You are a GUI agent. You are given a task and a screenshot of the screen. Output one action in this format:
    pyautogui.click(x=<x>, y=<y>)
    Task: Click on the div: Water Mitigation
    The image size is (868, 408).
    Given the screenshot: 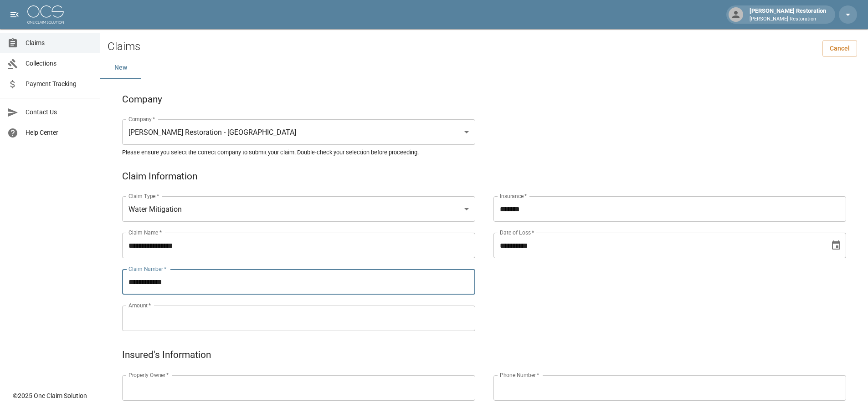 What is the action you would take?
    pyautogui.click(x=298, y=209)
    